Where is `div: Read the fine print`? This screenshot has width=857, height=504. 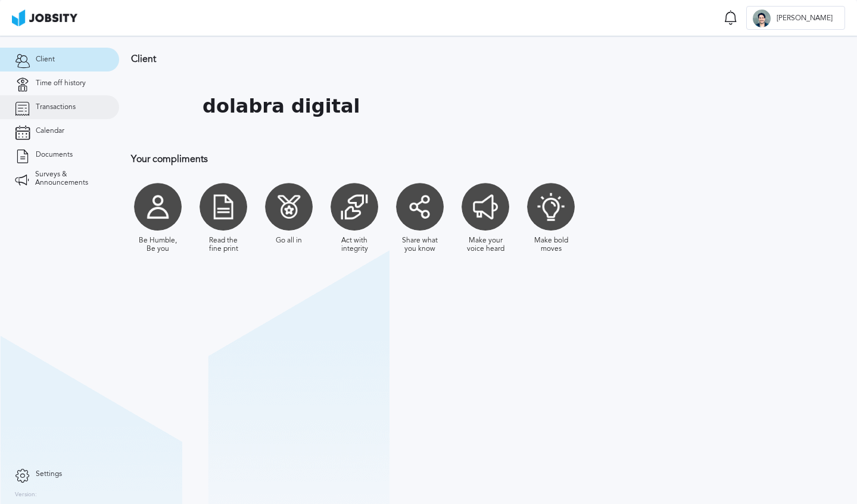
div: Read the fine print is located at coordinates (223, 245).